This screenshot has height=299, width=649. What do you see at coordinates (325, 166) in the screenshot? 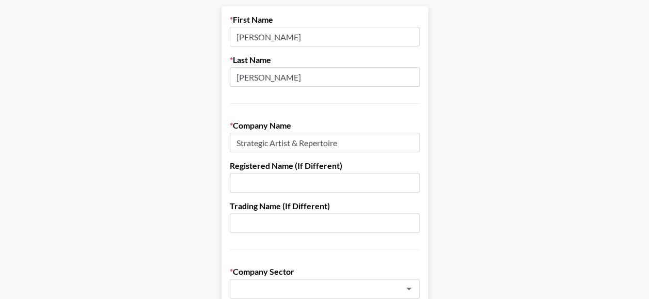
I see `label: Registered Name (If Different)` at bounding box center [325, 166].